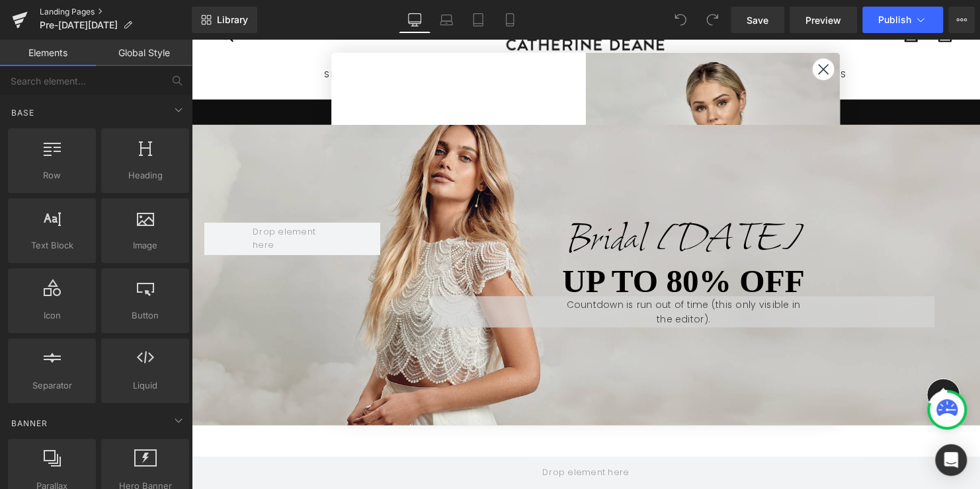 The width and height of the screenshot is (980, 489). Describe the element at coordinates (52, 175) in the screenshot. I see `span: Row` at that location.